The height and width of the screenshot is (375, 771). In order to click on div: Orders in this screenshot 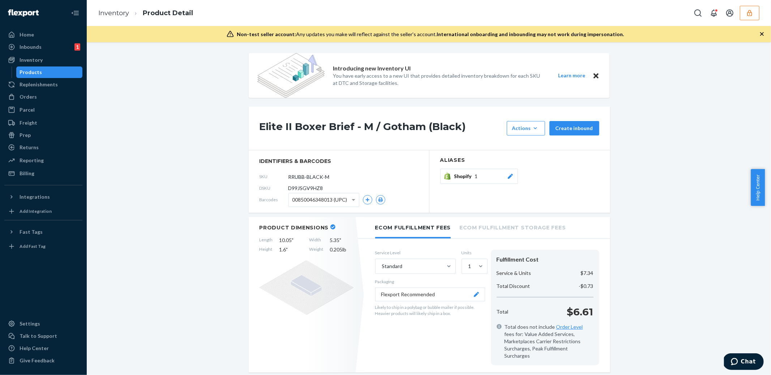, I will do `click(28, 97)`.